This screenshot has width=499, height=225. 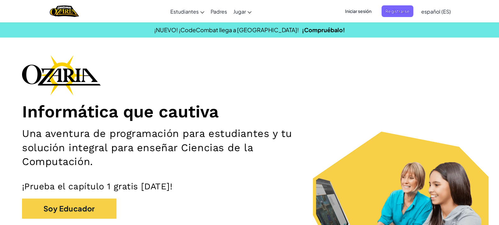 I want to click on img: Ozaria branding logo, so click(x=61, y=75).